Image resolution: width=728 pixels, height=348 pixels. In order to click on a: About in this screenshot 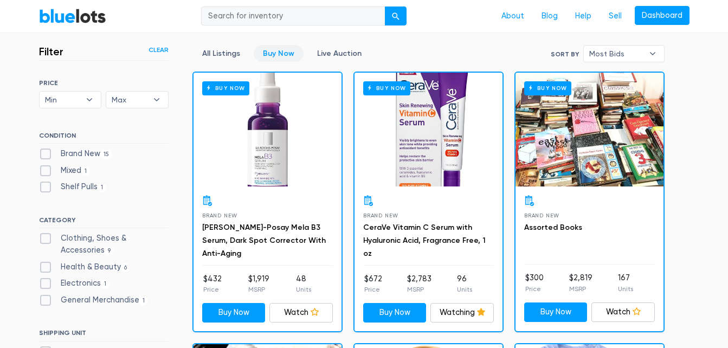, I will do `click(513, 16)`.